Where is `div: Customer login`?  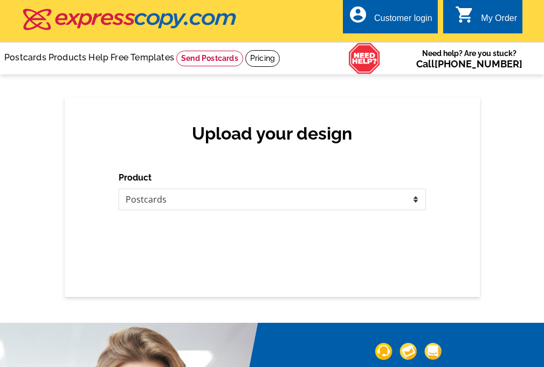 div: Customer login is located at coordinates (403, 21).